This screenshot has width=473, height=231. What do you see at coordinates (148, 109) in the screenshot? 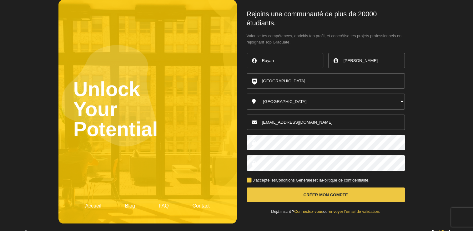
I see `h2: Unlock Your Potential` at bounding box center [148, 109].